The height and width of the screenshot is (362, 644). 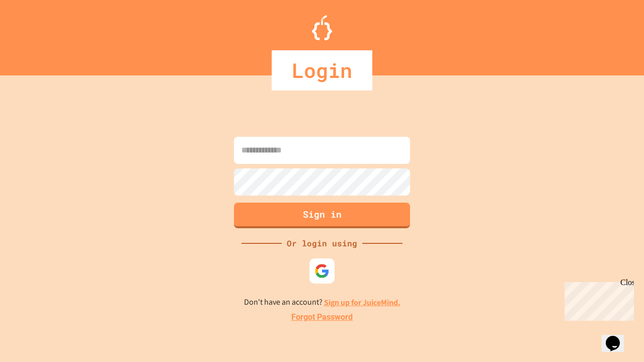 I want to click on p: Don't have an account?, so click(x=322, y=302).